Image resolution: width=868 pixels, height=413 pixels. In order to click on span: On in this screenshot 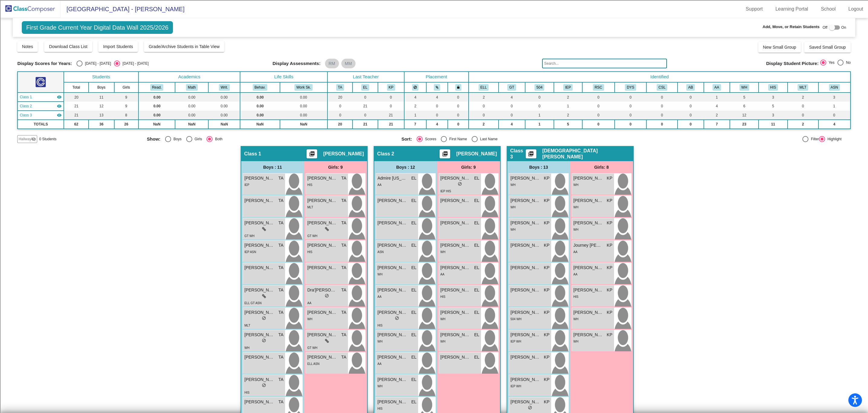, I will do `click(844, 28)`.